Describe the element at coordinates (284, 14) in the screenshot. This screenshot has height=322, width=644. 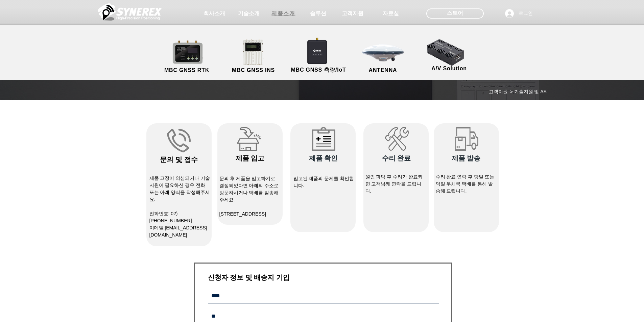
I see `a: 제품소개` at that location.